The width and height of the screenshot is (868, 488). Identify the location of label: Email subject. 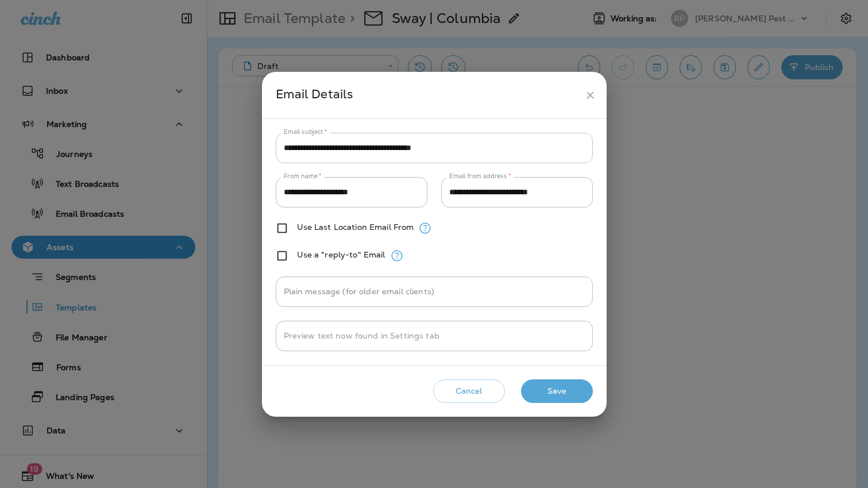
(306, 132).